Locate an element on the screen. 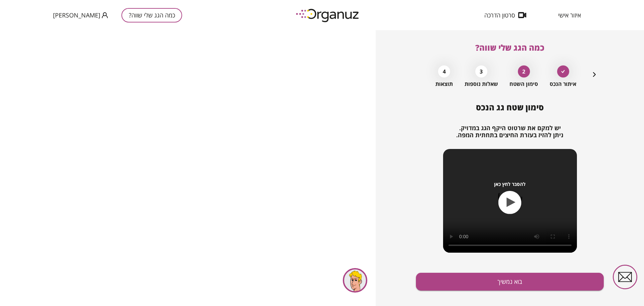 This screenshot has height=306, width=644. div: 2 is located at coordinates (524, 72).